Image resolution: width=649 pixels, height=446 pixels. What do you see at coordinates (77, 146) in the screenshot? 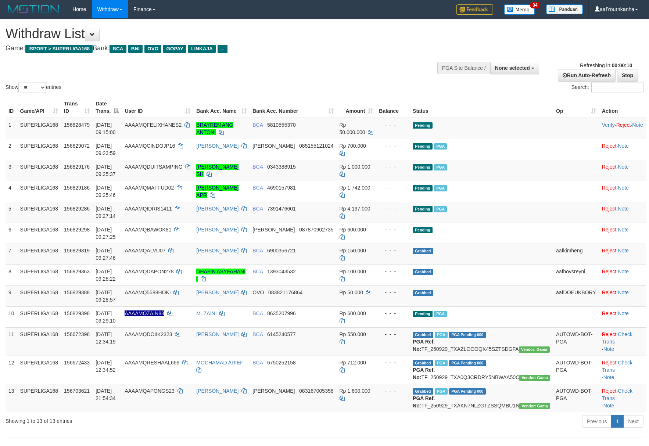
I see `span: 156829072` at bounding box center [77, 146].